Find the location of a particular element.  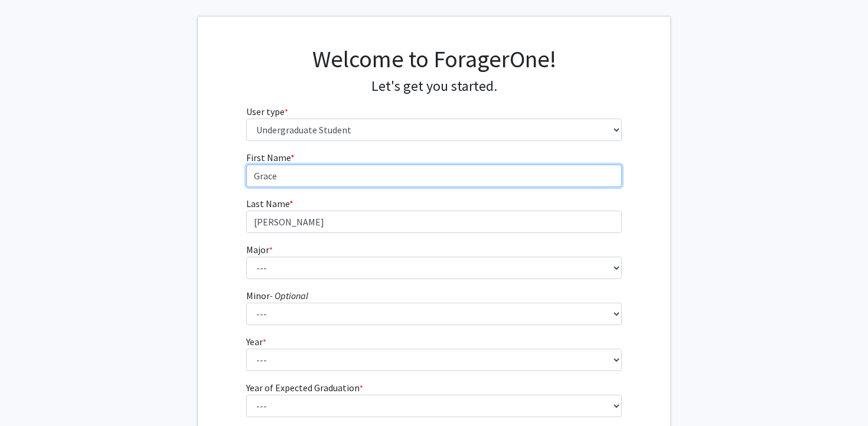

label: User type is located at coordinates (267, 111).